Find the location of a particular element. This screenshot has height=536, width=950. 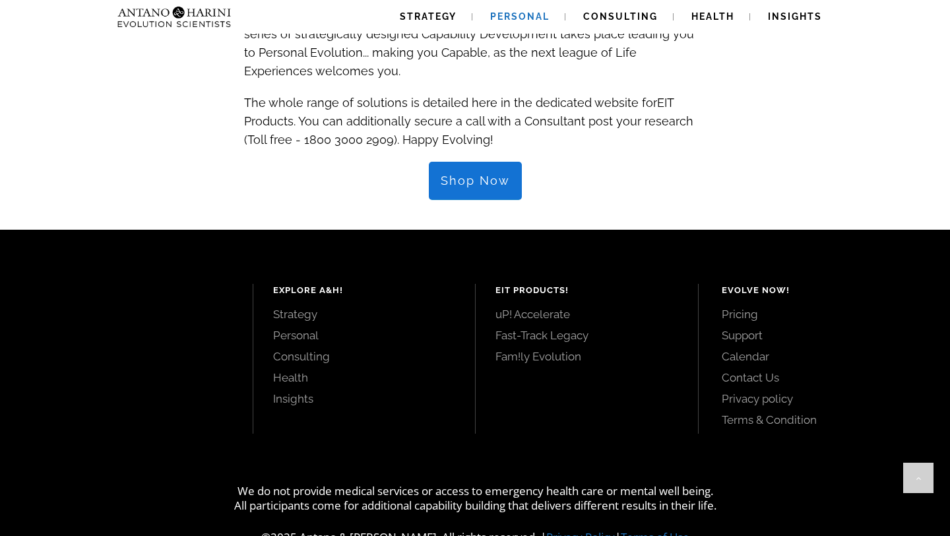

a: Health is located at coordinates (364, 377).